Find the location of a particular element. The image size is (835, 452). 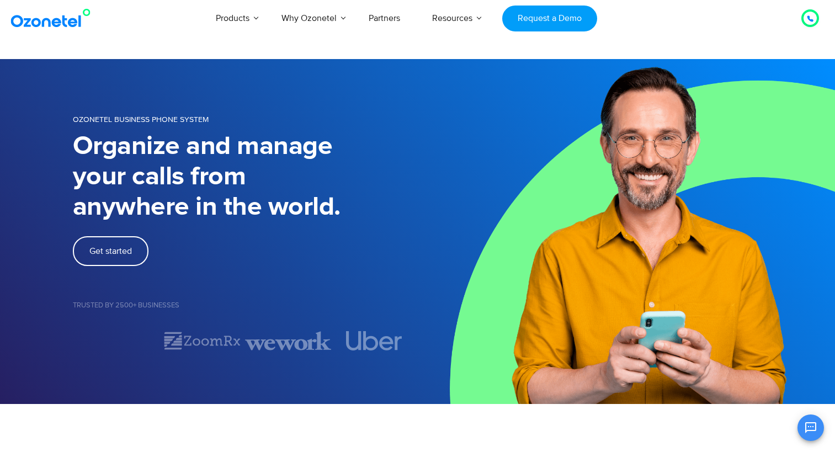

img: zoomrx is located at coordinates (202, 341).